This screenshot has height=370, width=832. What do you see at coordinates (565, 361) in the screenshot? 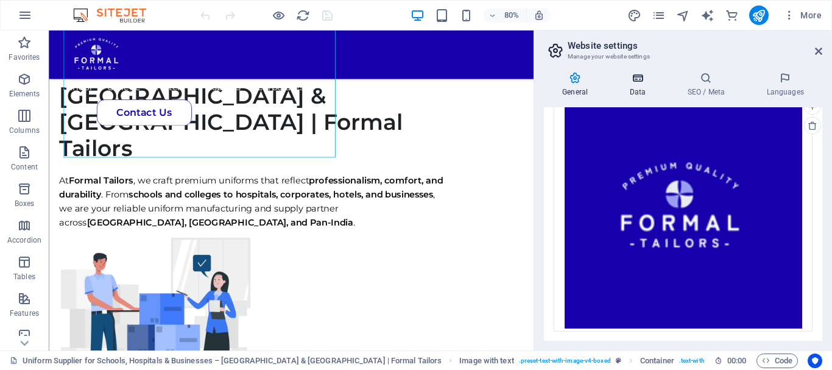
I see `span: . preset-text-with-image-v4-boxed` at bounding box center [565, 361].